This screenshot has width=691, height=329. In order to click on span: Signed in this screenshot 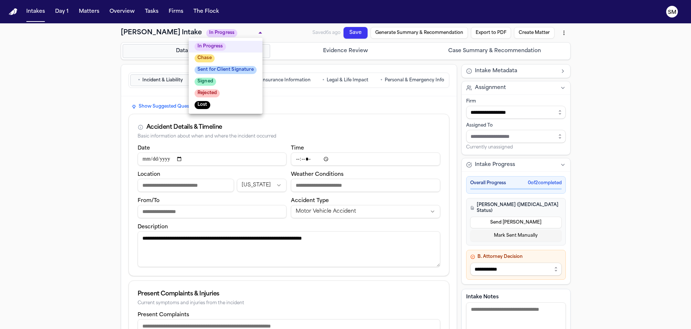, I will do `click(205, 82)`.